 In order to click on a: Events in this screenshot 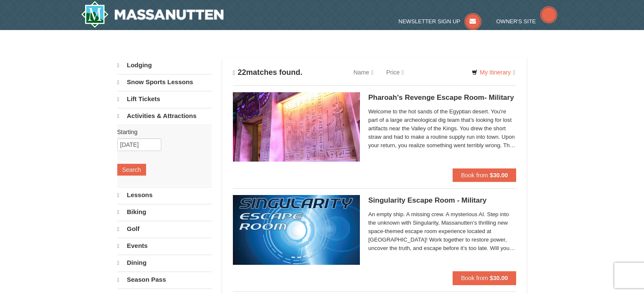, I will do `click(164, 246)`.